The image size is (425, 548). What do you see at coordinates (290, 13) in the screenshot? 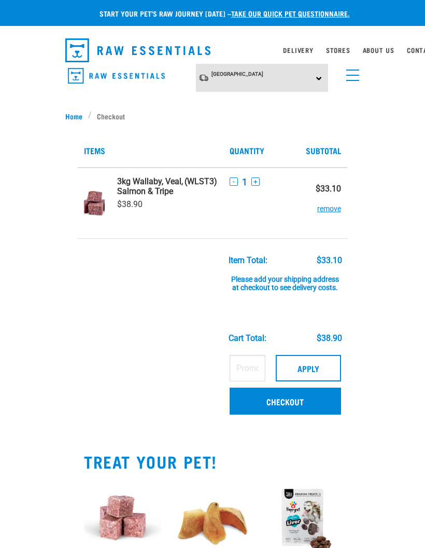
I see `a: take our quick pet questionnaire.` at bounding box center [290, 13].